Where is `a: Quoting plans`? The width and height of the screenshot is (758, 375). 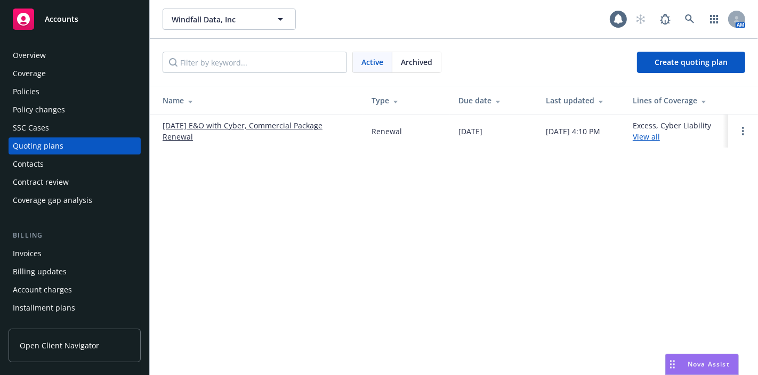 a: Quoting plans is located at coordinates (75, 146).